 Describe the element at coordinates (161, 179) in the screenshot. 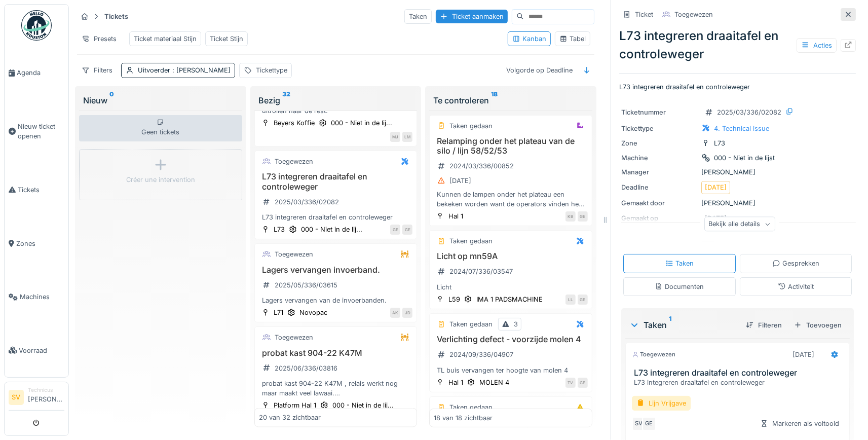

I see `div: Créer une intervention` at that location.